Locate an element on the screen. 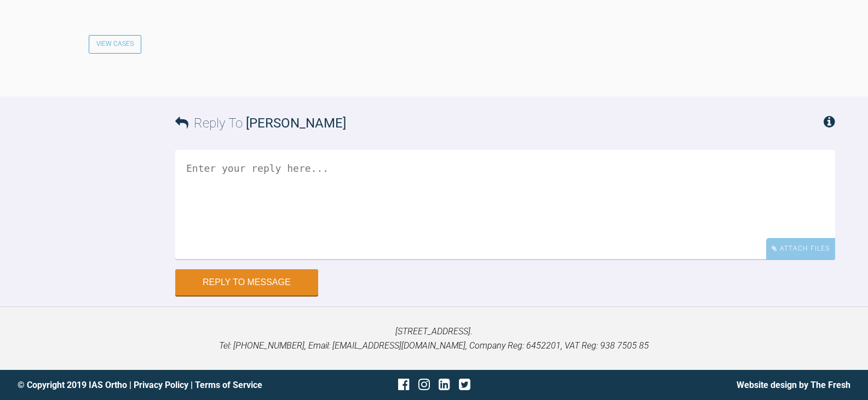 This screenshot has width=868, height=400. a: Website design by The Fresh is located at coordinates (793, 385).